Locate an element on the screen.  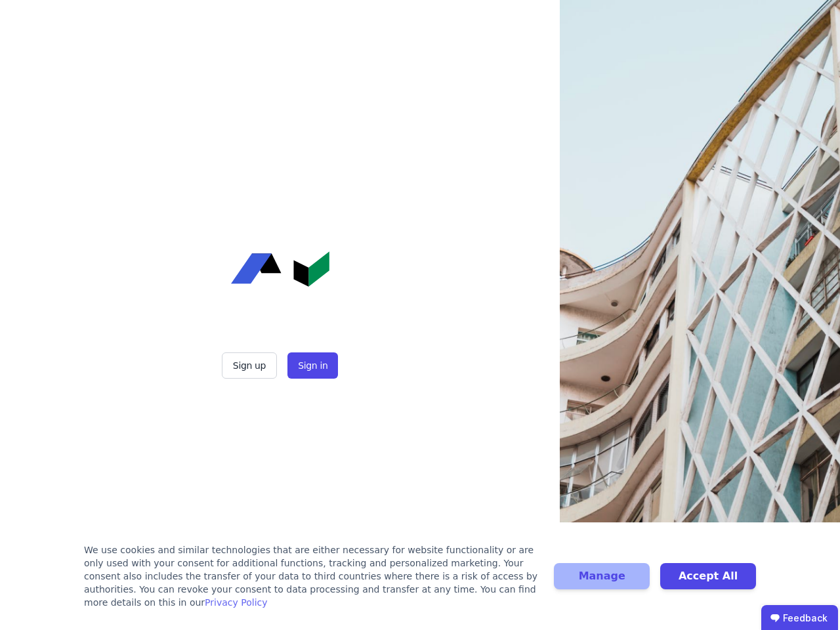
div: We use cookies and similar technologies that are either necessary for website functionality or ar... is located at coordinates (311, 576).